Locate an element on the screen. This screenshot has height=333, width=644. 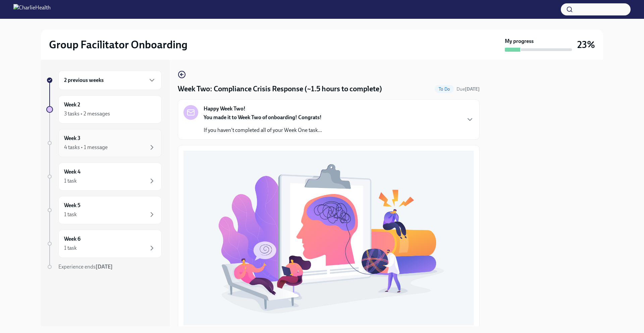
div: 2 previous weeks is located at coordinates (110, 80).